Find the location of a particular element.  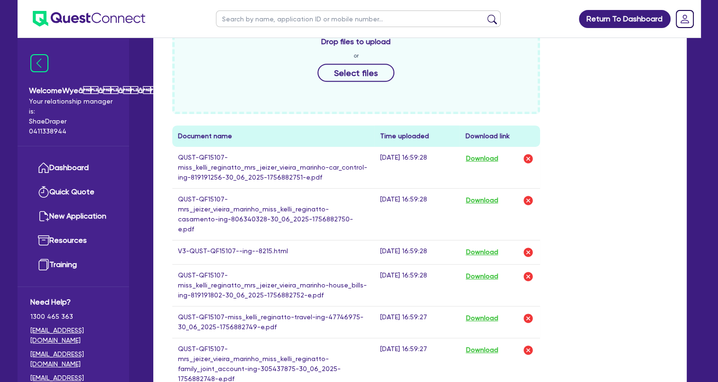

a: Dashboard is located at coordinates (73, 168).